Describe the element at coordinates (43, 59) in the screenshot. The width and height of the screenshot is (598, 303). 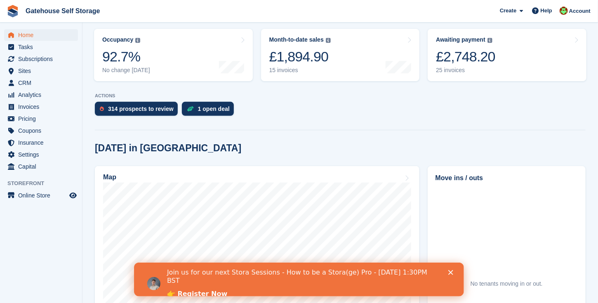
I see `span: Subscriptions` at that location.